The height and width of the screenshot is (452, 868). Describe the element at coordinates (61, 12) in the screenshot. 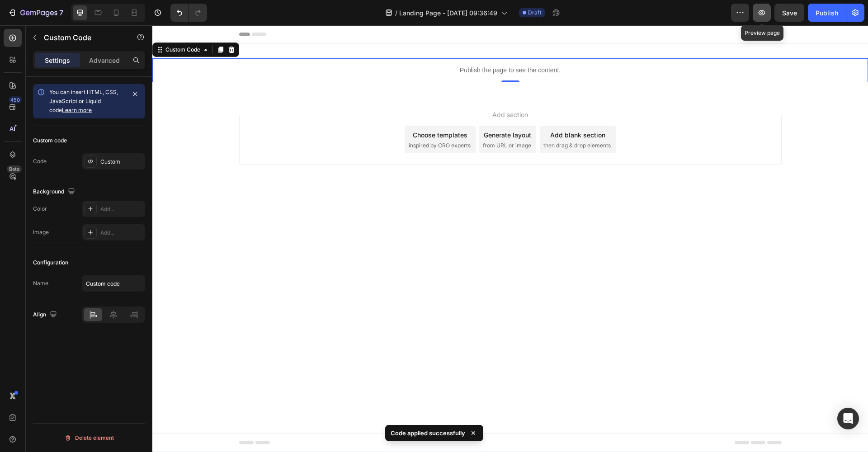

I see `p: 7` at that location.